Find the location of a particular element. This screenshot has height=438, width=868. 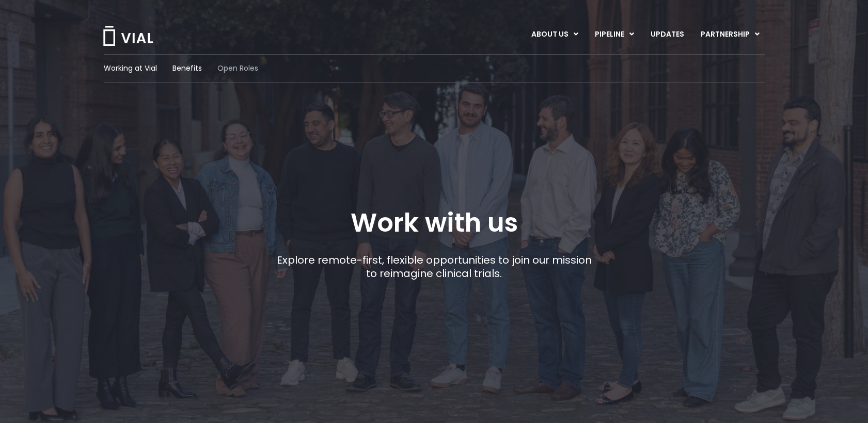

a: UPDATES is located at coordinates (667, 34).